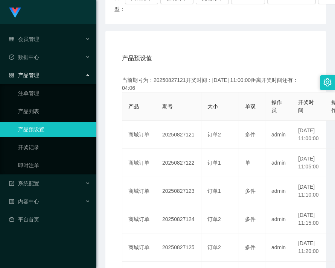  What do you see at coordinates (276, 106) in the screenshot?
I see `span: 操作员` at bounding box center [276, 106].